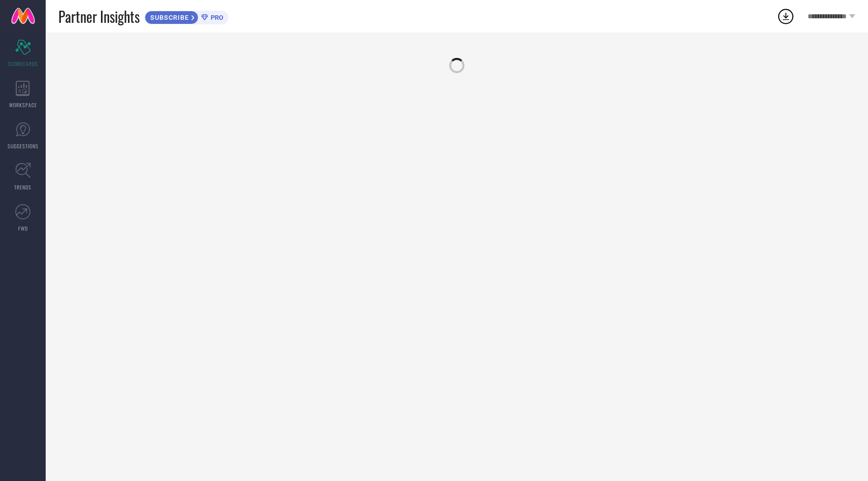  Describe the element at coordinates (23, 228) in the screenshot. I see `span: FWD` at that location.